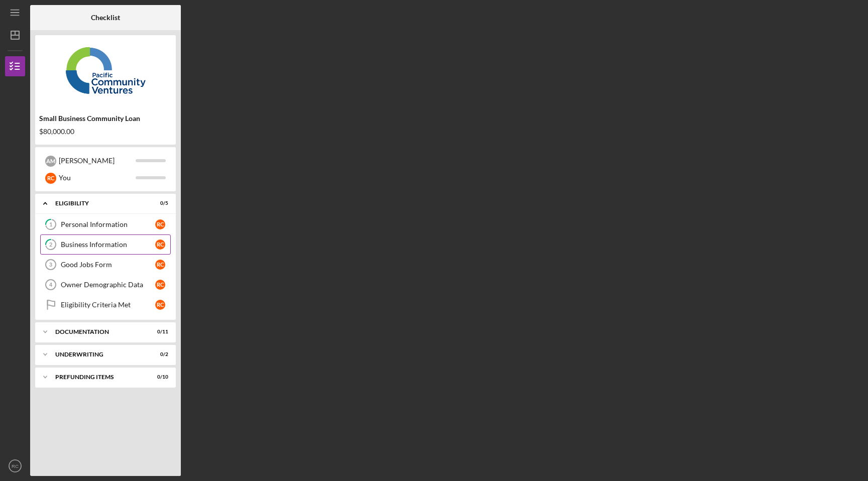 The width and height of the screenshot is (868, 481). I want to click on div: You, so click(97, 178).